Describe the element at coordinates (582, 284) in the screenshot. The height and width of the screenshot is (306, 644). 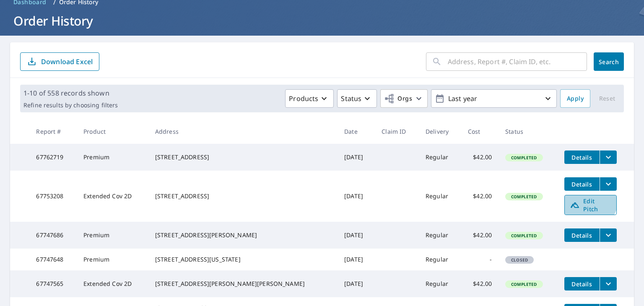
I see `button: detailsBtn-67747565` at that location.